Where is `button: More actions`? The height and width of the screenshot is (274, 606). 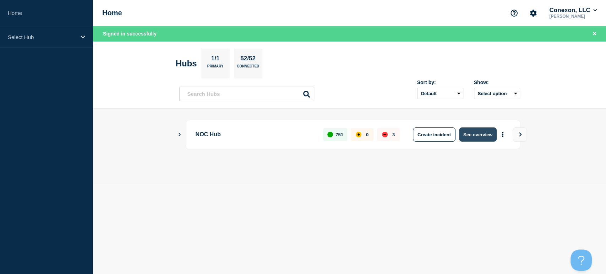
button: More actions is located at coordinates (503, 135).